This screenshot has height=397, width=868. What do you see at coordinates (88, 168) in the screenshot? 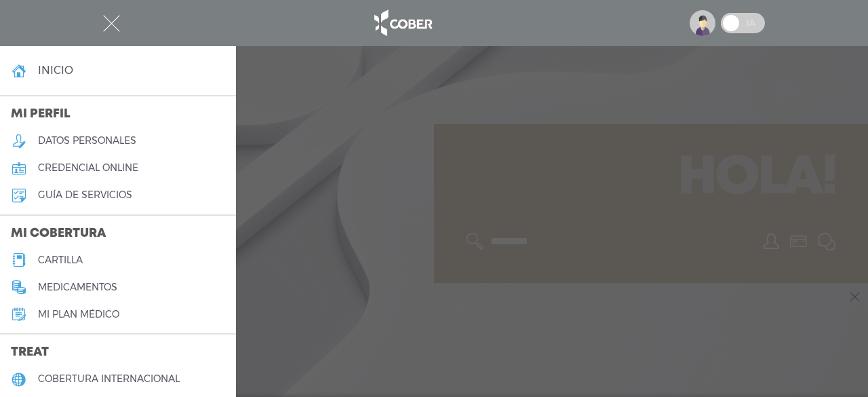
I see `h5: credencial online` at bounding box center [88, 168].